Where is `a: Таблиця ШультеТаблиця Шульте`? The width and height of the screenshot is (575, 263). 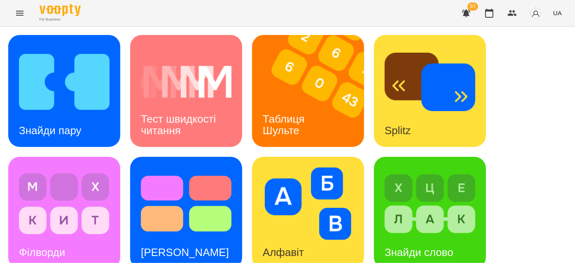
a: Таблиця ШультеТаблиця Шульте is located at coordinates (308, 91).